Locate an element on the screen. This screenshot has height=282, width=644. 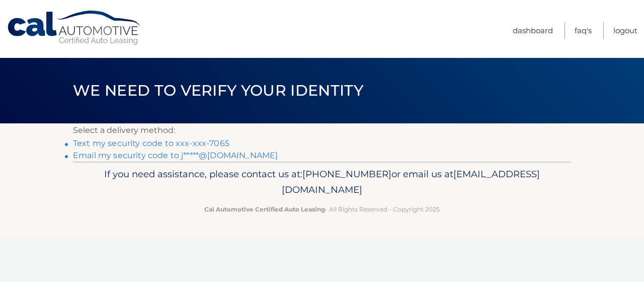
a: Text my security code to xxx-xxx-7065 is located at coordinates (151, 143).